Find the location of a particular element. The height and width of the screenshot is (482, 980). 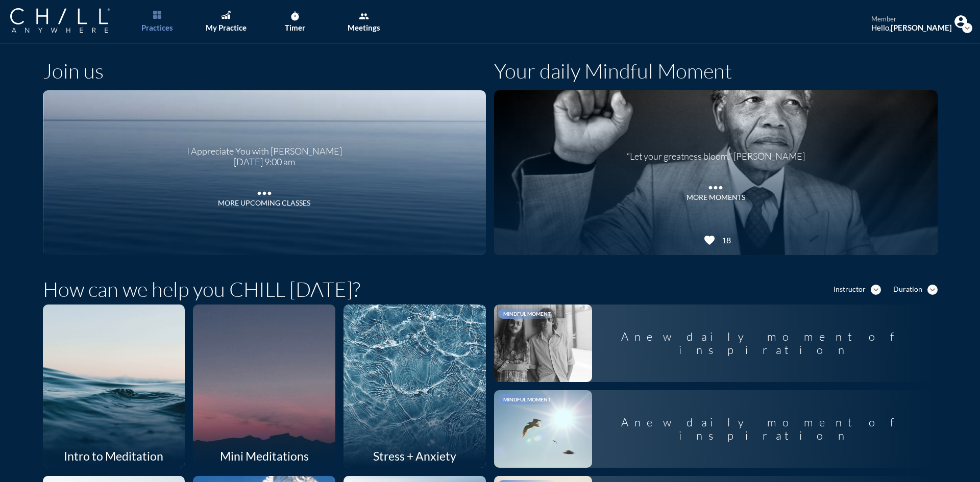

div: Stress + Anxiety is located at coordinates (415, 456).